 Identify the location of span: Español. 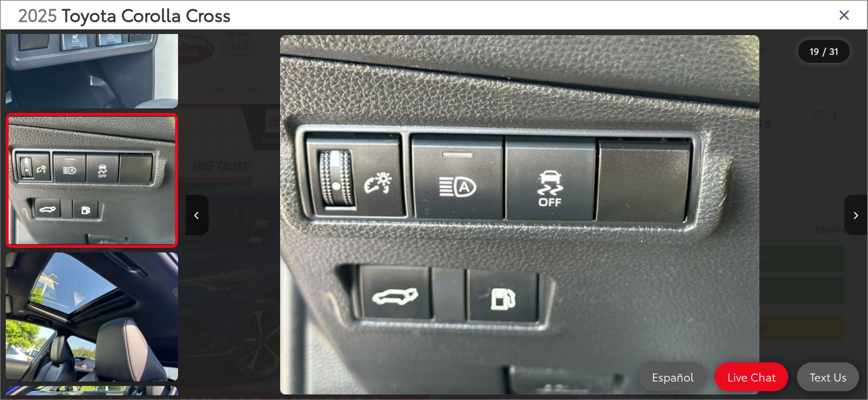
(673, 376).